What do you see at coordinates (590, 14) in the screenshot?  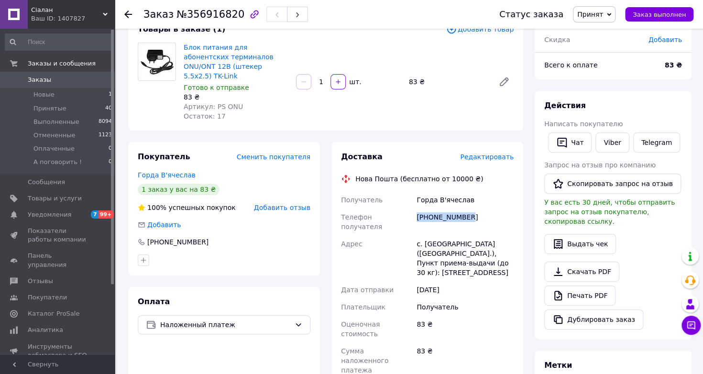 I see `span: Принят` at bounding box center [590, 14].